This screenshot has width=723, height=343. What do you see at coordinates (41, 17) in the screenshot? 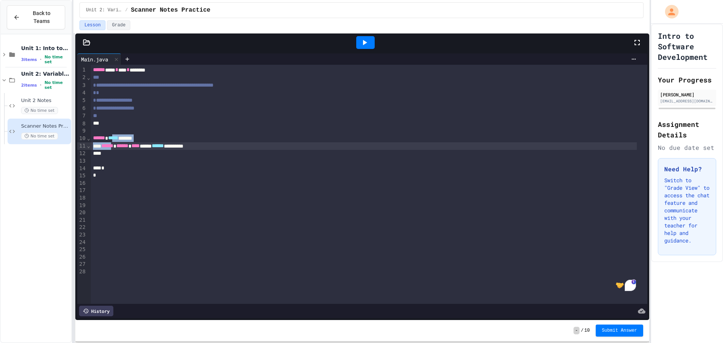
I see `span: Back to Teams` at bounding box center [41, 17].